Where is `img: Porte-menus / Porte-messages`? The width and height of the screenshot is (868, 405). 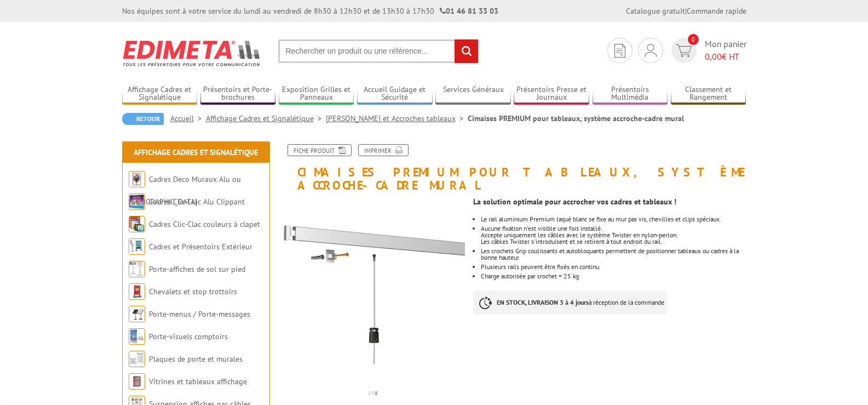 img: Porte-menus / Porte-messages is located at coordinates (137, 314).